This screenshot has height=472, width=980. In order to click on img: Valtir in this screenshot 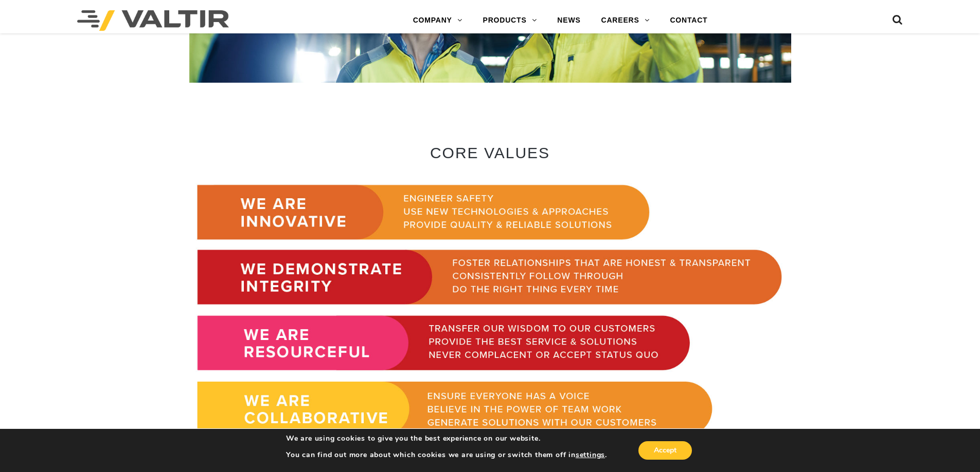, I will do `click(153, 21)`.